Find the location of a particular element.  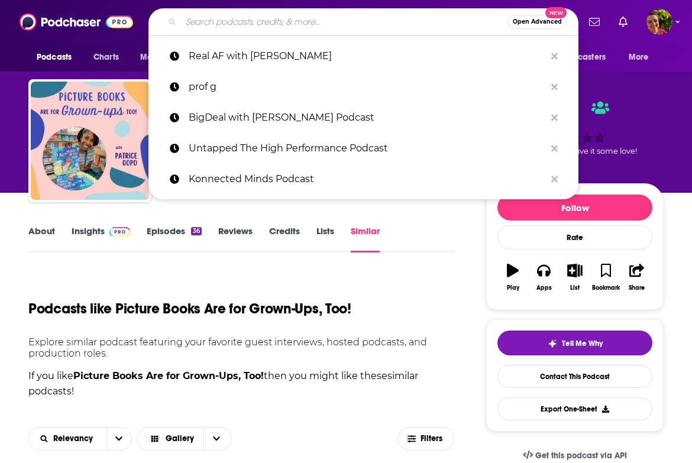

span: Podcasts is located at coordinates (54, 57).